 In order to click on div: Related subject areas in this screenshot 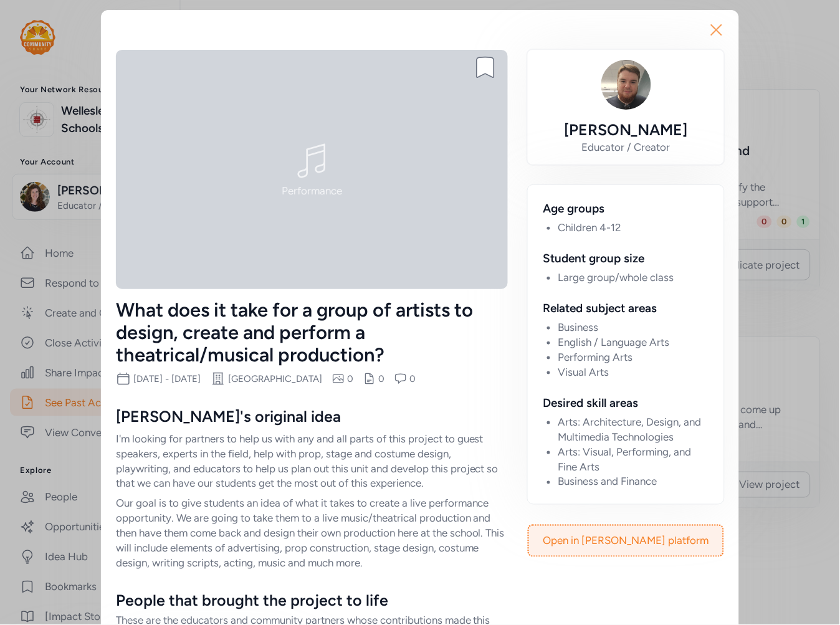, I will do `click(626, 308)`.